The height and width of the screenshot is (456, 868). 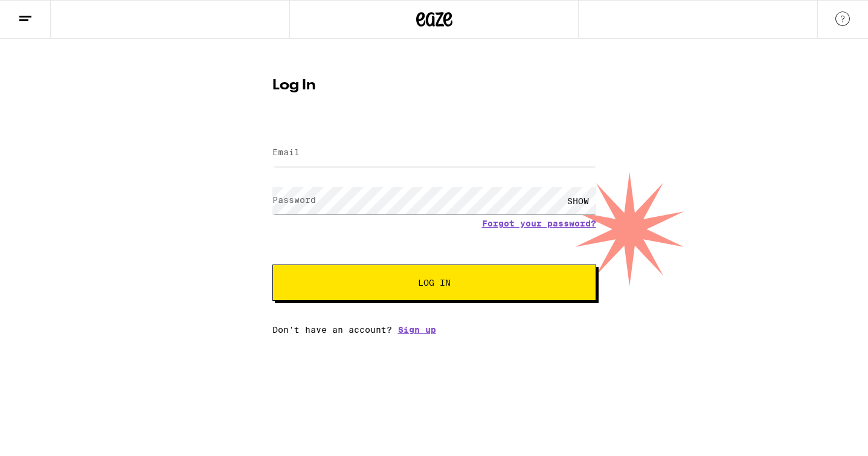 I want to click on label: Email, so click(x=286, y=152).